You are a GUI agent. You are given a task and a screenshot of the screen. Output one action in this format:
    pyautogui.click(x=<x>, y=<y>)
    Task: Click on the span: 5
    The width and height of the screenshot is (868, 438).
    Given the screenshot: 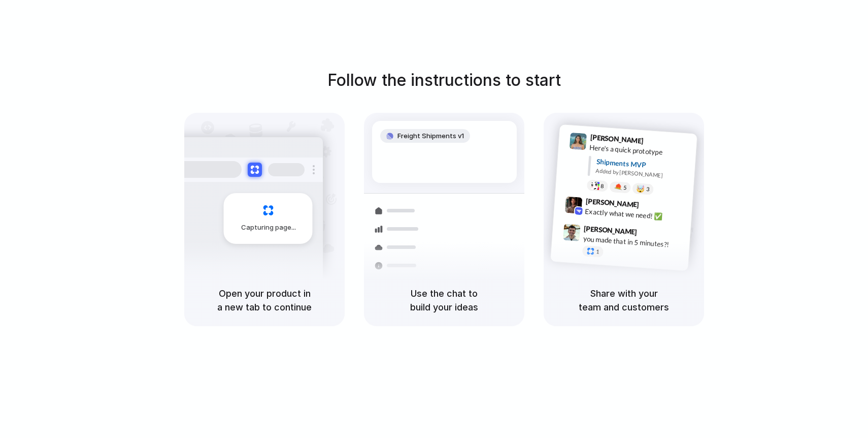 What is the action you would take?
    pyautogui.click(x=625, y=188)
    